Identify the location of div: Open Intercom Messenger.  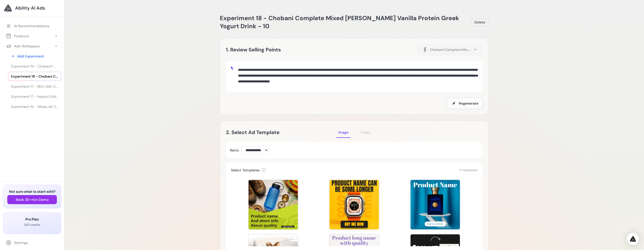
(633, 239).